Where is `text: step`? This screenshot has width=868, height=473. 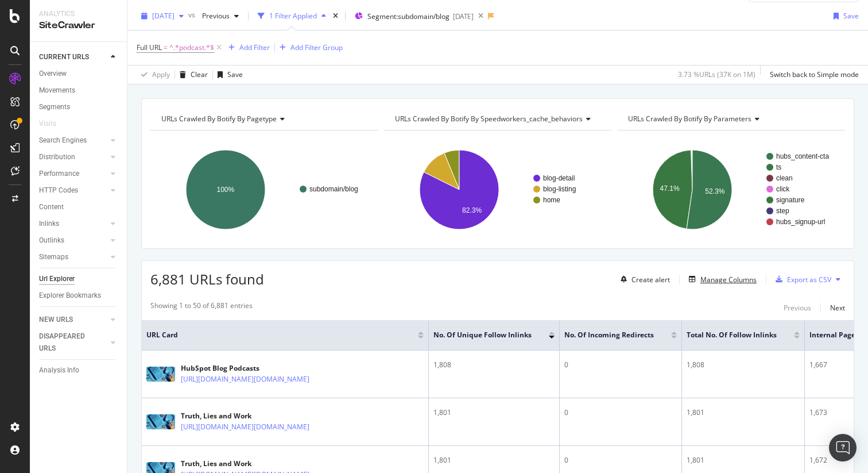
text: step is located at coordinates (783, 211).